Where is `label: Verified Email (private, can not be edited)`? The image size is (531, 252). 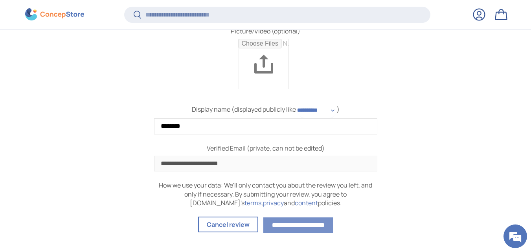 label: Verified Email (private, can not be edited) is located at coordinates (266, 148).